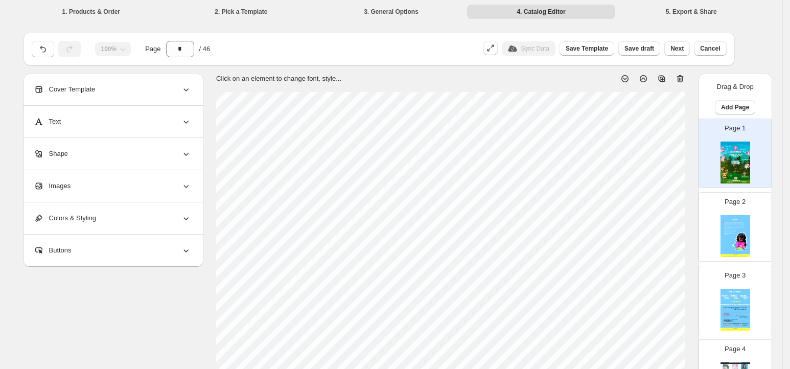 The width and height of the screenshot is (790, 369). I want to click on div: Page 2cover page, so click(735, 227).